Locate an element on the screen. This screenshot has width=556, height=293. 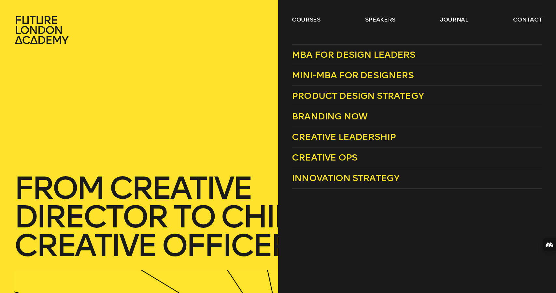
a: Product Design Strategy is located at coordinates (417, 96).